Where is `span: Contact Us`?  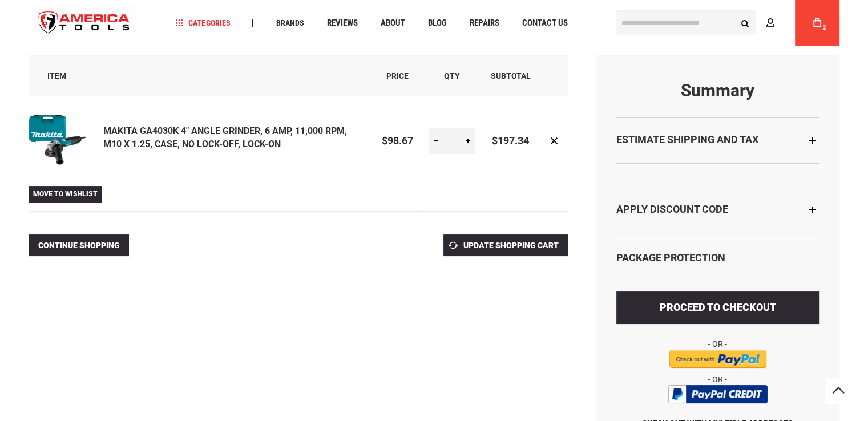
span: Contact Us is located at coordinates (544, 23).